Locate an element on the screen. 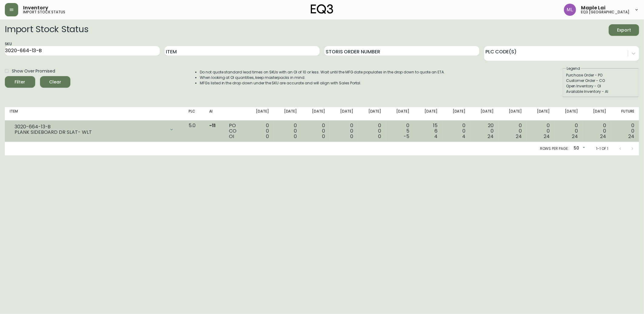 The width and height of the screenshot is (644, 314). th: Item is located at coordinates (95, 114).